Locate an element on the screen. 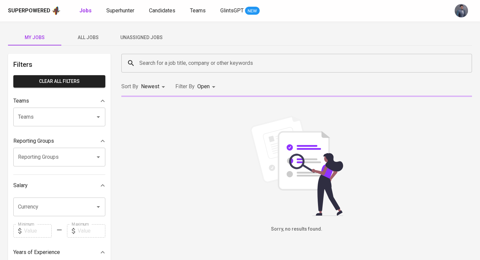  a: Teams is located at coordinates (198, 11).